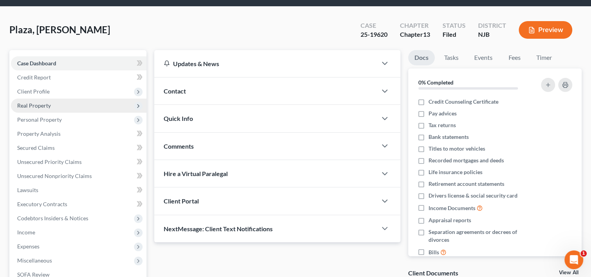  Describe the element at coordinates (374, 34) in the screenshot. I see `div: 25-19620` at that location.